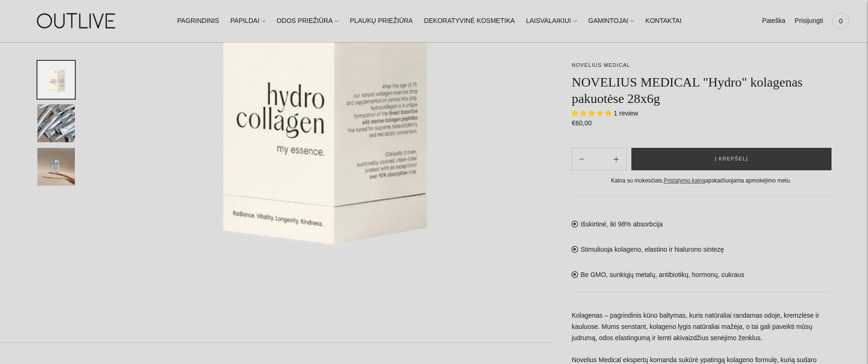  I want to click on a: LAISVALAIKIUI, so click(552, 21).